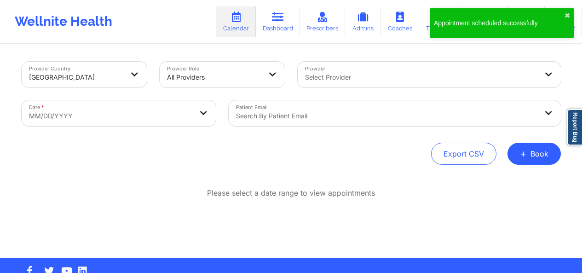 The height and width of the screenshot is (273, 582). Describe the element at coordinates (363, 22) in the screenshot. I see `a: Admins` at that location.